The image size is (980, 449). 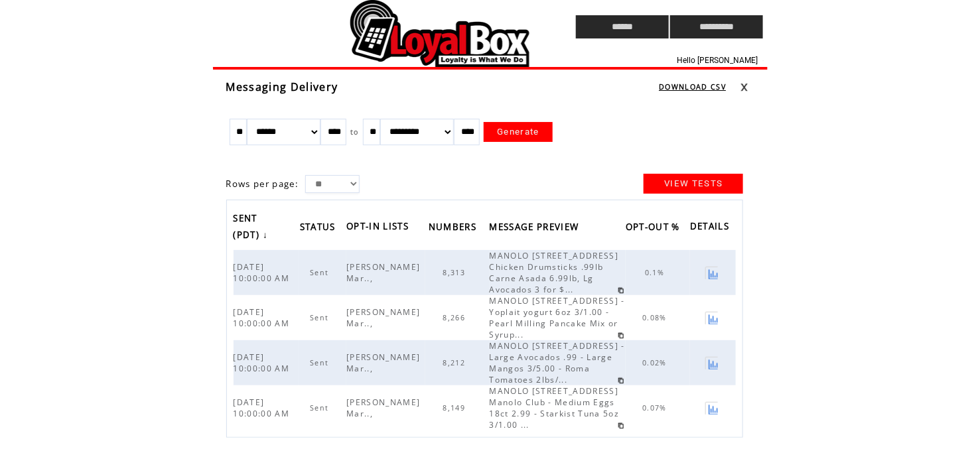 What do you see at coordinates (263, 184) in the screenshot?
I see `span: Rows per page:` at bounding box center [263, 184].